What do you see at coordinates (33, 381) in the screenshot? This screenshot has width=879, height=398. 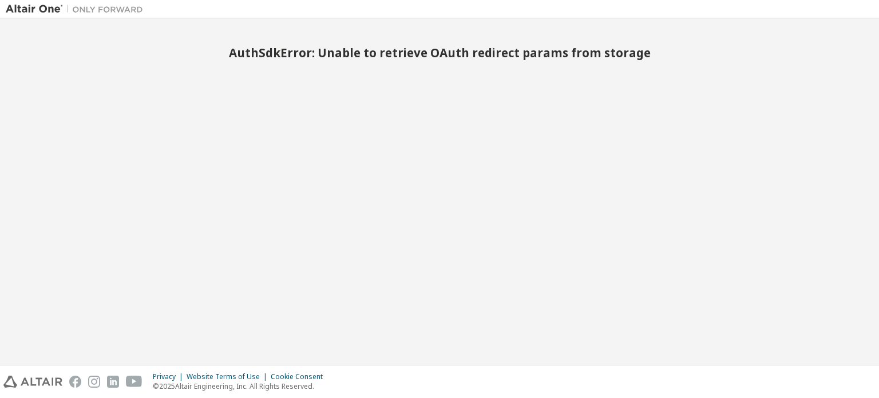 I see `img: altair_logo.svg` at bounding box center [33, 381].